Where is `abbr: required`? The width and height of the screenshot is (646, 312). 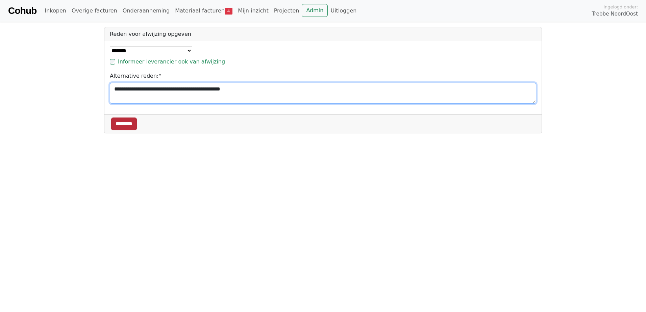
abbr: required is located at coordinates (160, 76).